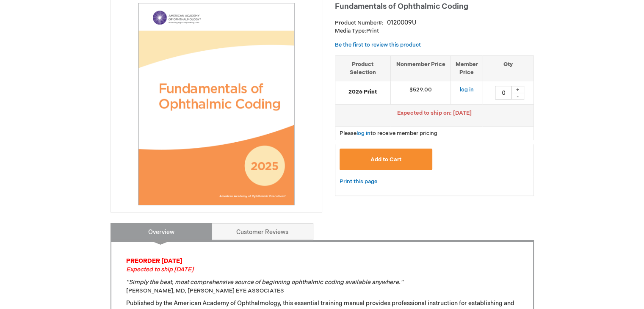  What do you see at coordinates (358, 182) in the screenshot?
I see `a: Print this page` at bounding box center [358, 182].